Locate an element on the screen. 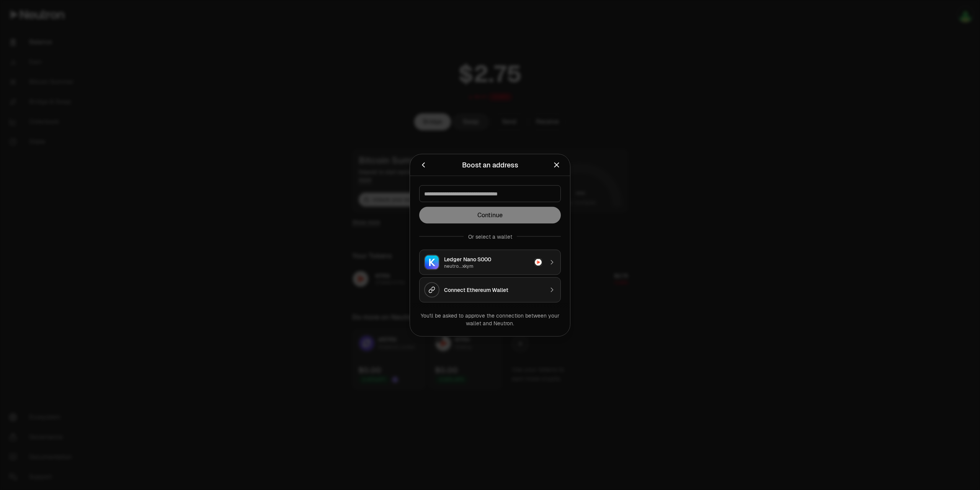 The width and height of the screenshot is (980, 490). div: Boost an address is located at coordinates (490, 164).